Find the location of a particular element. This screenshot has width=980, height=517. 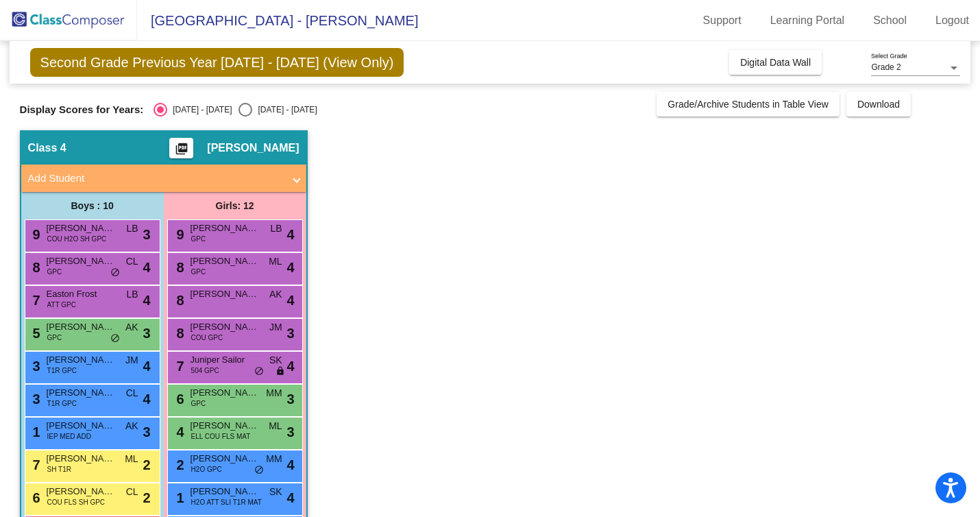

button: Digital Data Wall is located at coordinates (775, 62).